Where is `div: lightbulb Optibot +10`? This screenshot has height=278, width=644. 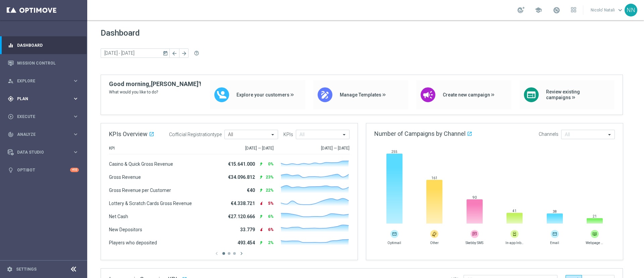 div: lightbulb Optibot +10 is located at coordinates (43, 170).